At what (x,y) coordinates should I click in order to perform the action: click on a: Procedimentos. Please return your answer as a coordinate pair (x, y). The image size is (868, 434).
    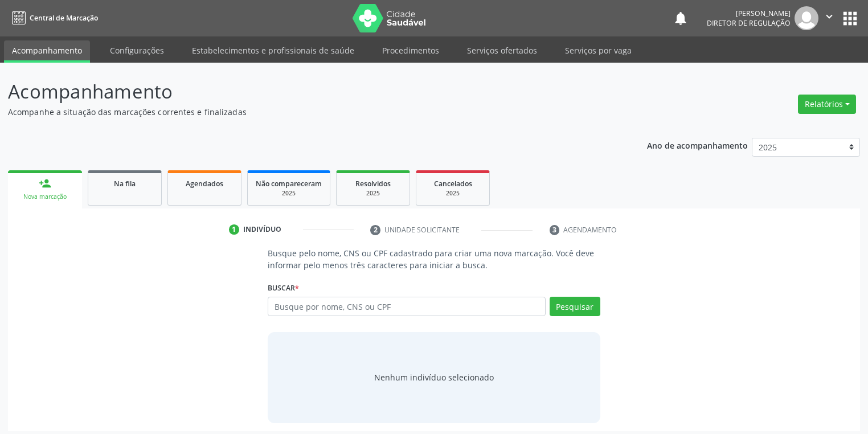
    Looking at the image, I should click on (411, 50).